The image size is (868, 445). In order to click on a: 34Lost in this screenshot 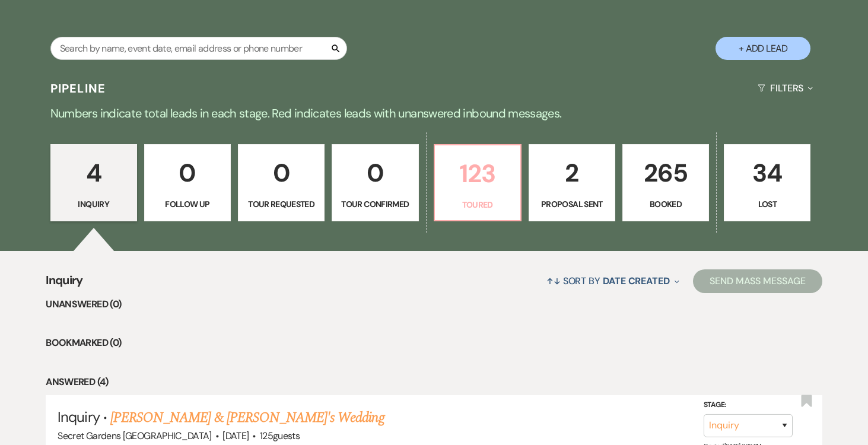, I will do `click(767, 183)`.